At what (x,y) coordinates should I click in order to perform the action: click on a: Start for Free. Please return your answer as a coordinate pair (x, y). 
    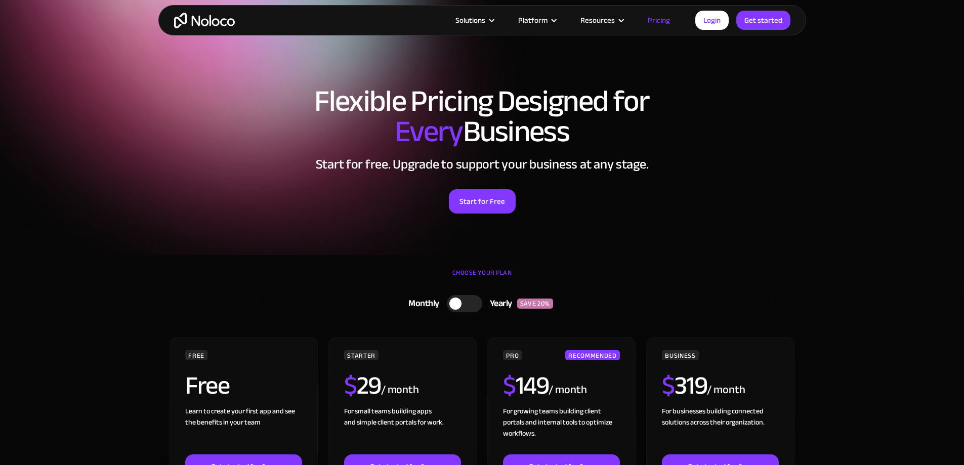
    Looking at the image, I should click on (482, 201).